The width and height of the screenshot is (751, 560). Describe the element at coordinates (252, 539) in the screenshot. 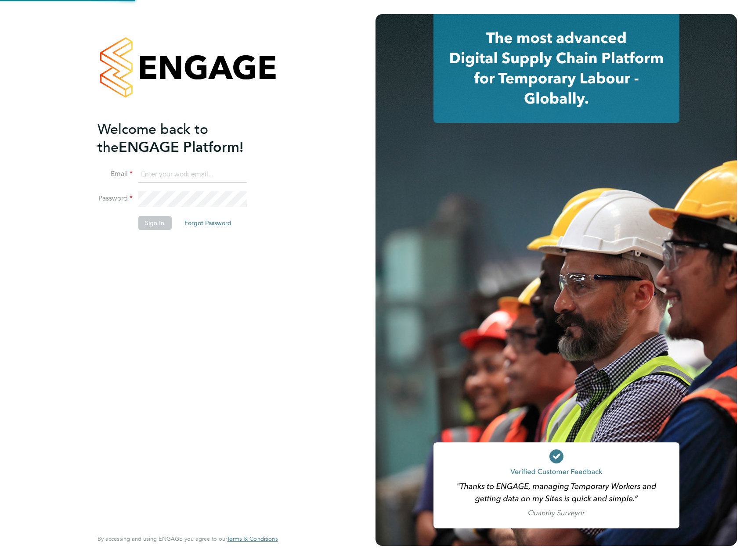

I see `a: Terms & Conditions` at that location.